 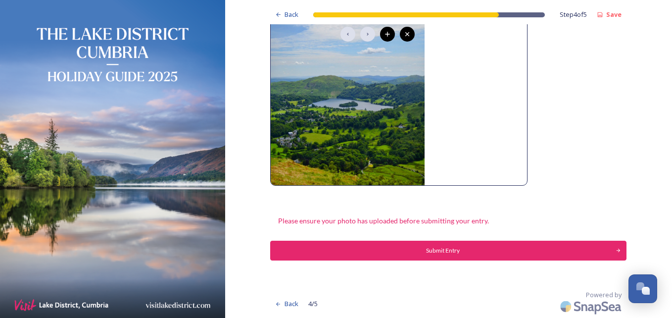 I want to click on div: Submit Entry, so click(x=443, y=250).